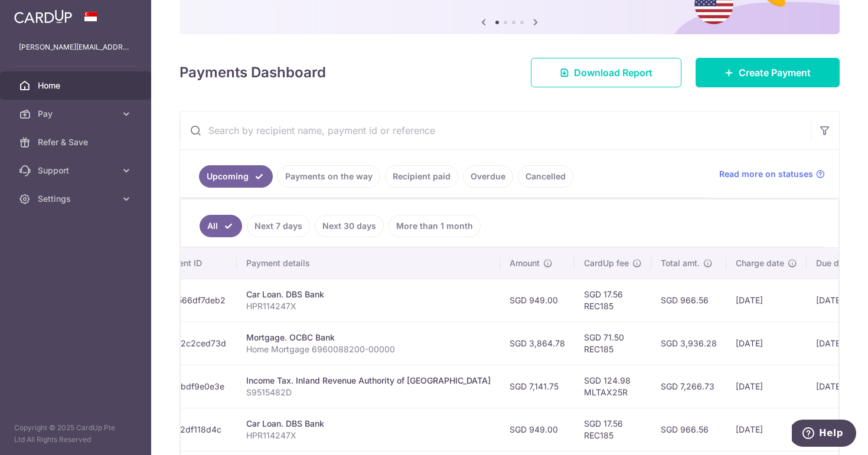 This screenshot has height=455, width=868. I want to click on input: Search by recipient name, payment id or reference, so click(495, 131).